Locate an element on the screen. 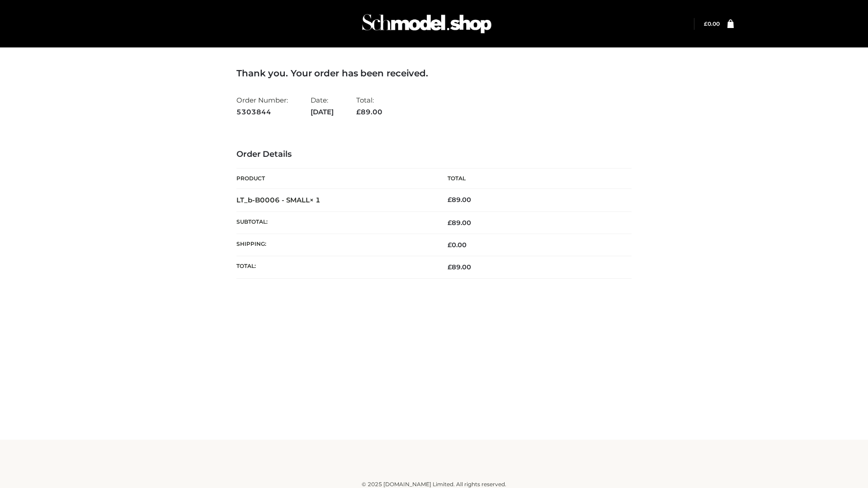 The width and height of the screenshot is (868, 488). th: Total: is located at coordinates (335, 267).